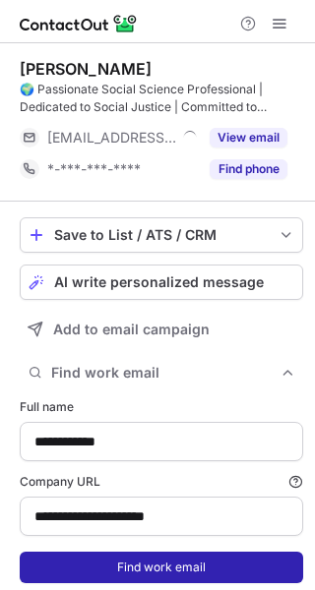  I want to click on div: Save to List / ATS / CRM, so click(161, 235).